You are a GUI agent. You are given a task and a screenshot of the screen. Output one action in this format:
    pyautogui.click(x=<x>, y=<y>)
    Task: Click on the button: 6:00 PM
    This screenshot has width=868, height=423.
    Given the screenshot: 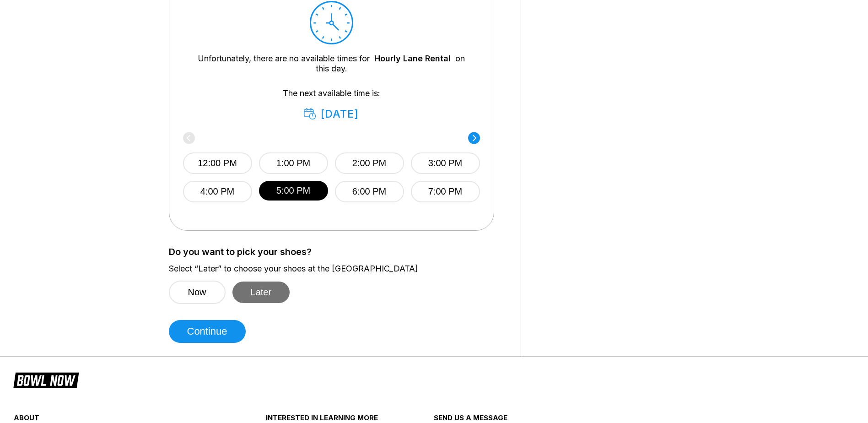 What is the action you would take?
    pyautogui.click(x=369, y=191)
    